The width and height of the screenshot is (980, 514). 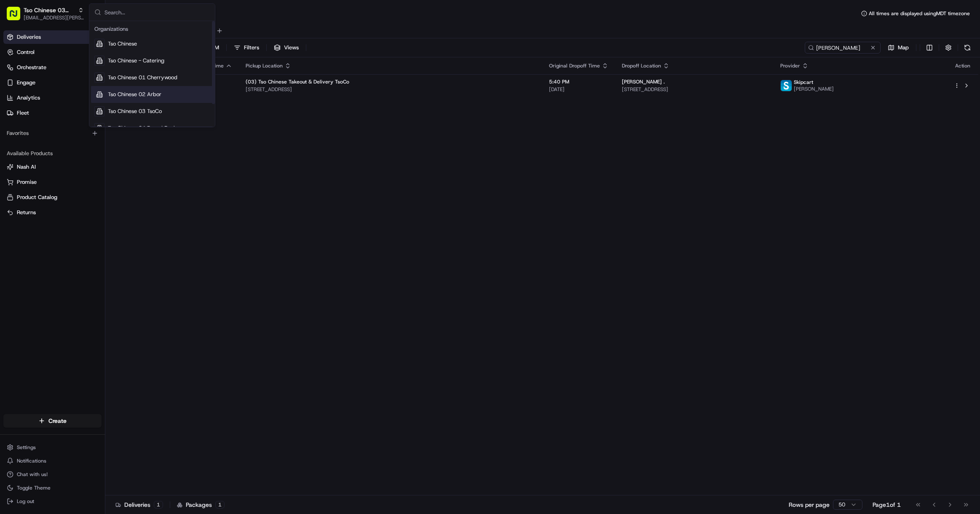 What do you see at coordinates (52, 474) in the screenshot?
I see `button: Chat with us!` at bounding box center [52, 474].